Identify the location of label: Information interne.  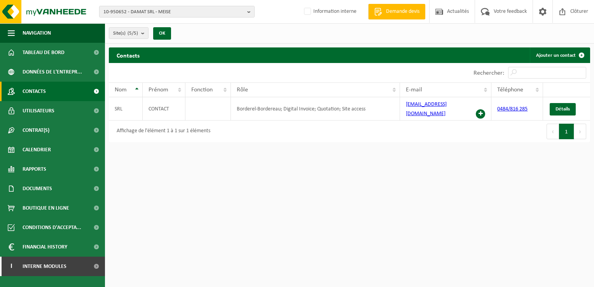
(329, 12).